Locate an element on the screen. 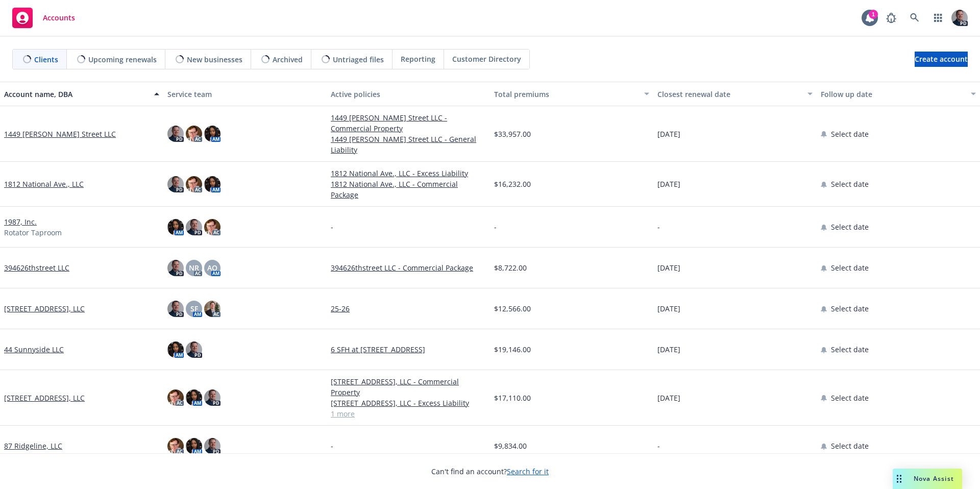 The height and width of the screenshot is (489, 980). span: $9,834.00 is located at coordinates (510, 446).